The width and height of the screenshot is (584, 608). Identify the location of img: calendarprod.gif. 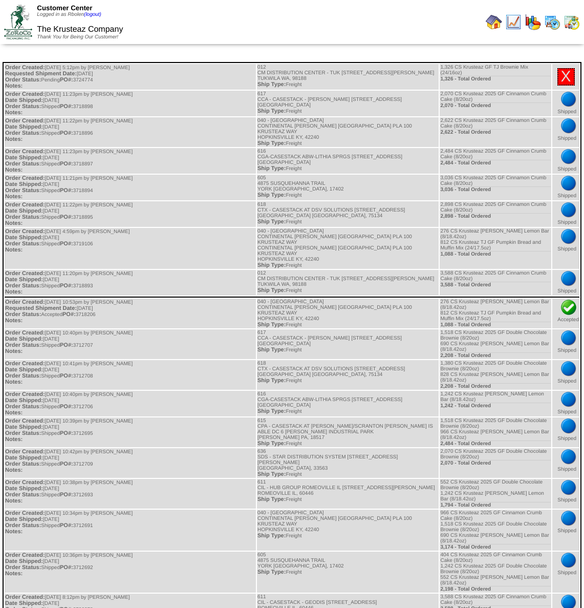
(552, 22).